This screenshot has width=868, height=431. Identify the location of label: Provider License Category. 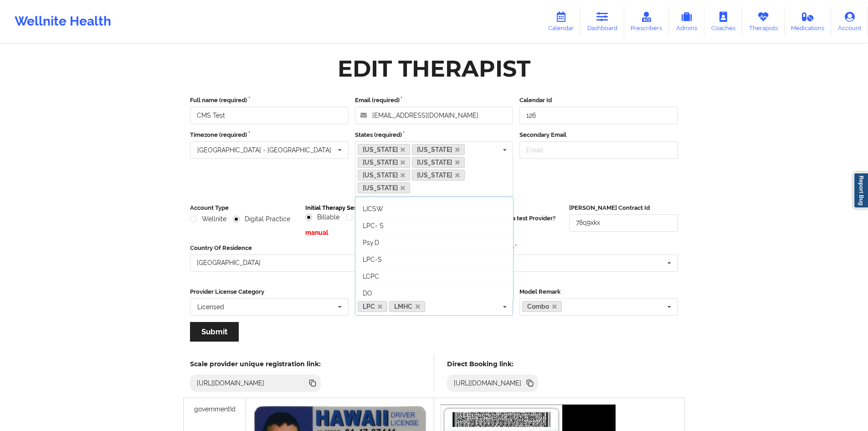
(269, 292).